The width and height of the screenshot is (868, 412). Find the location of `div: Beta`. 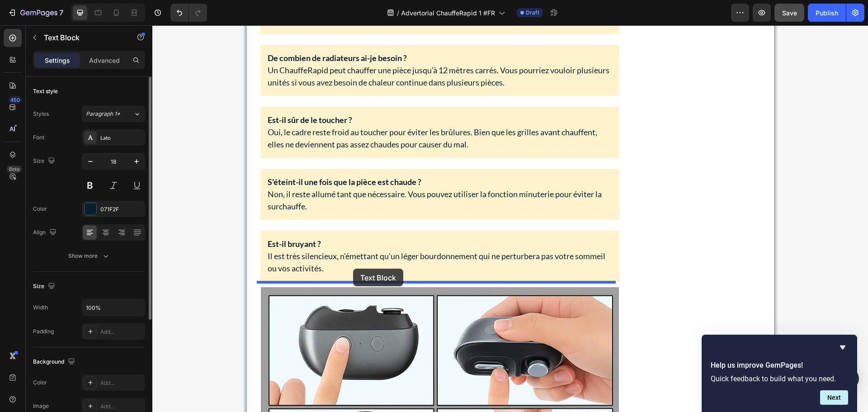

div: Beta is located at coordinates (14, 169).